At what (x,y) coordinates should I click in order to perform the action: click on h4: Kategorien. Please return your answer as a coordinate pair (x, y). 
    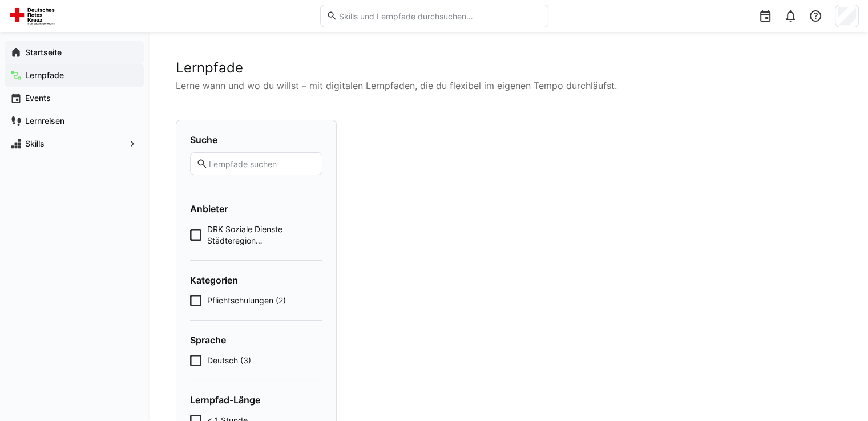
    Looking at the image, I should click on (256, 280).